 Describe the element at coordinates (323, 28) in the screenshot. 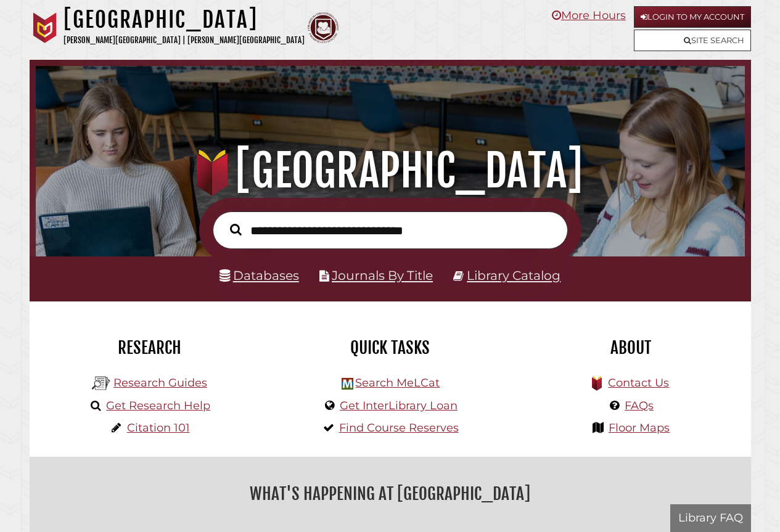

I see `img: Calvin Theological Seminary` at that location.